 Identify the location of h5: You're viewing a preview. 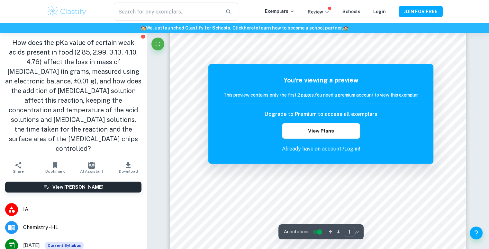
(321, 80).